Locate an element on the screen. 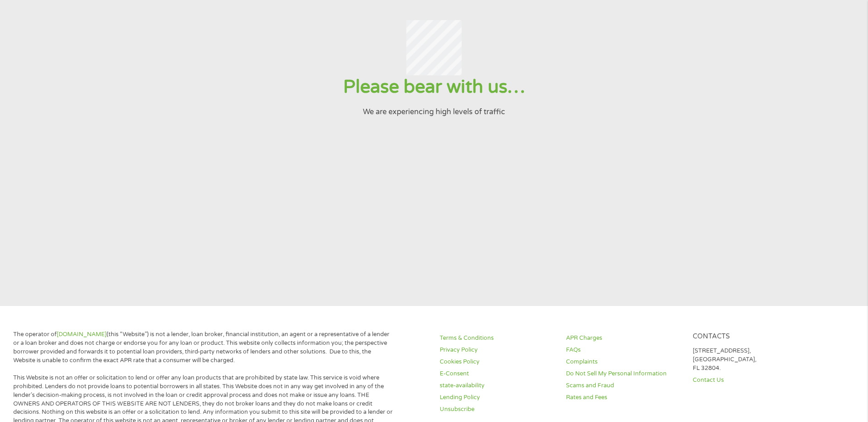 This screenshot has width=868, height=422. a: E-Consent is located at coordinates (498, 374).